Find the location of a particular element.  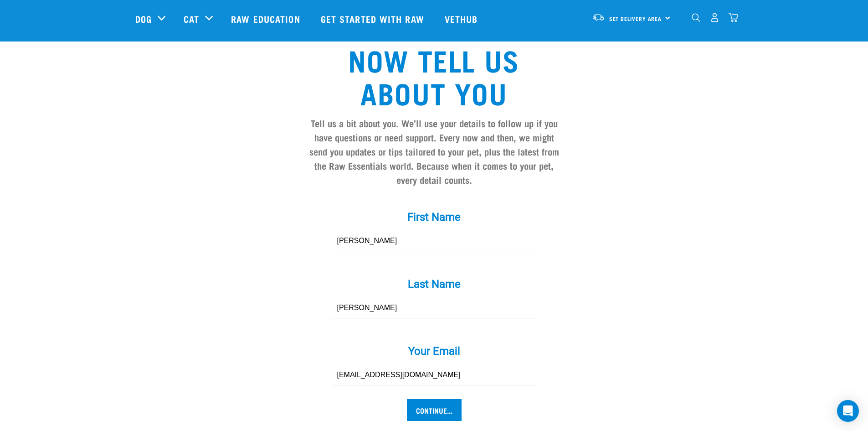

img: van-moving.png is located at coordinates (599, 18).